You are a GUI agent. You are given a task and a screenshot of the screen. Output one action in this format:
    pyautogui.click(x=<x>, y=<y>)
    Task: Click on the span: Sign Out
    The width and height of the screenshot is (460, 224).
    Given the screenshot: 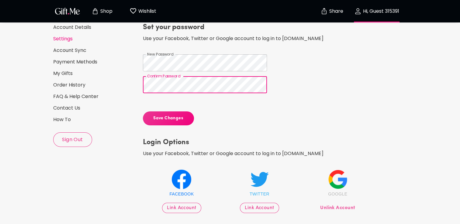 What is the action you would take?
    pyautogui.click(x=73, y=140)
    